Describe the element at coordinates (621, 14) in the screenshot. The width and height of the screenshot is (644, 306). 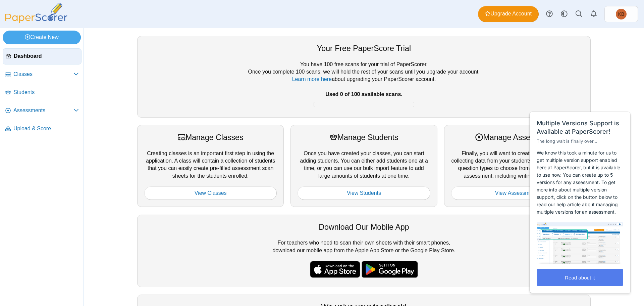
I see `a: Kyle Burnam` at that location.